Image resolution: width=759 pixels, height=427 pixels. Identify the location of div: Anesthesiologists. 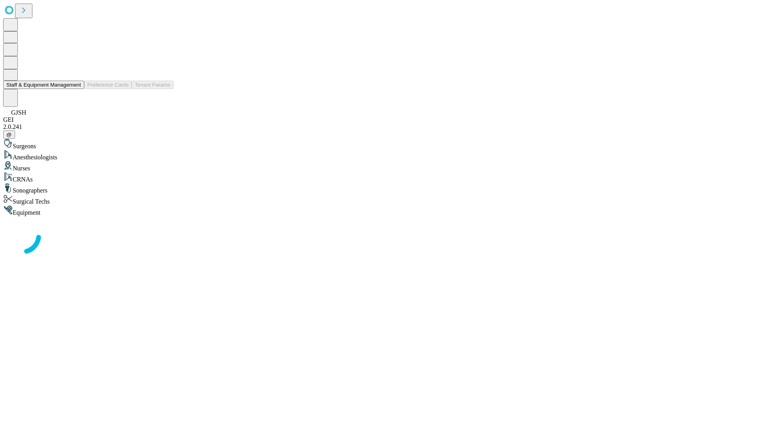
(380, 155).